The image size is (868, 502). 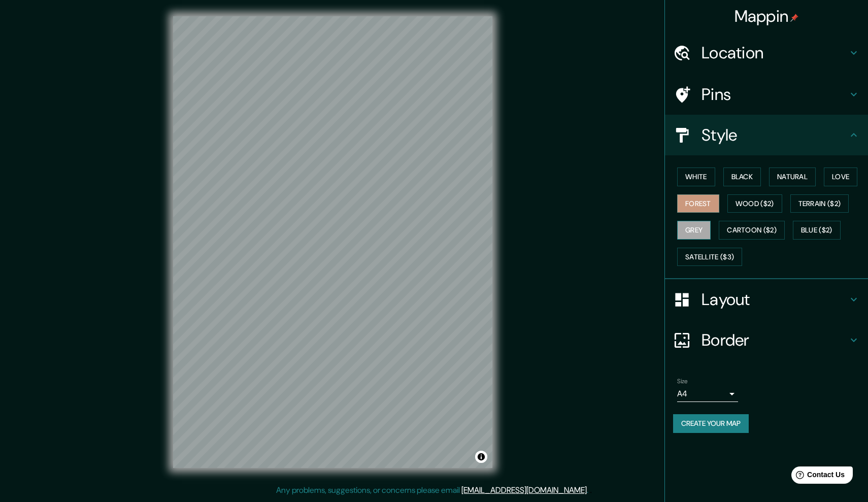 I want to click on div: Layout, so click(x=767, y=299).